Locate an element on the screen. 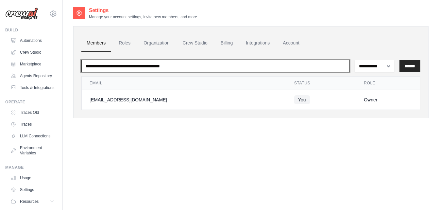  a: Members is located at coordinates (96, 43).